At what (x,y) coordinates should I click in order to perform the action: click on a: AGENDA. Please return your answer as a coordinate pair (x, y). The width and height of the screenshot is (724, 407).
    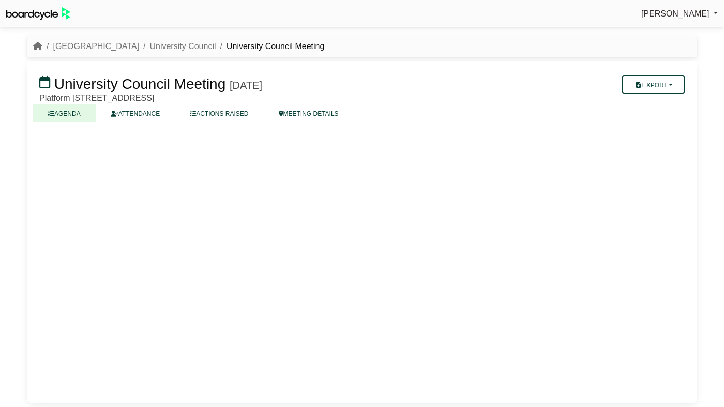
    Looking at the image, I should click on (64, 113).